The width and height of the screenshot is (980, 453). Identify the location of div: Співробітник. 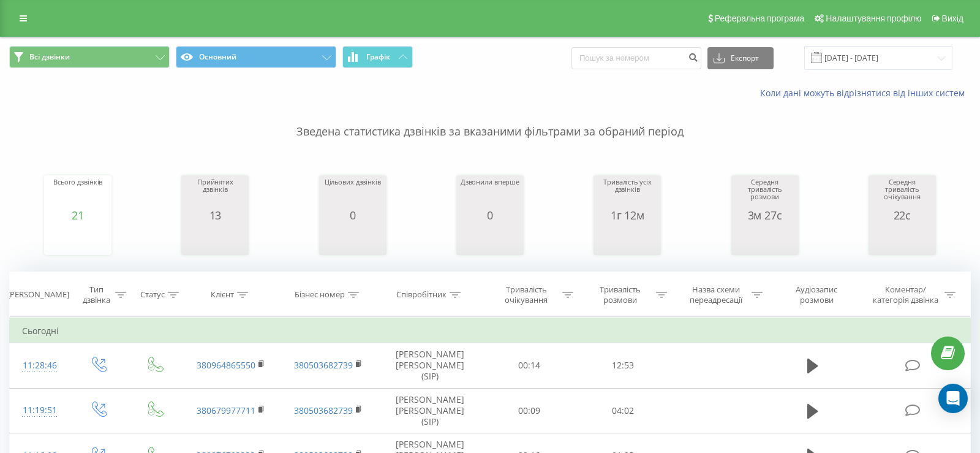
(422, 294).